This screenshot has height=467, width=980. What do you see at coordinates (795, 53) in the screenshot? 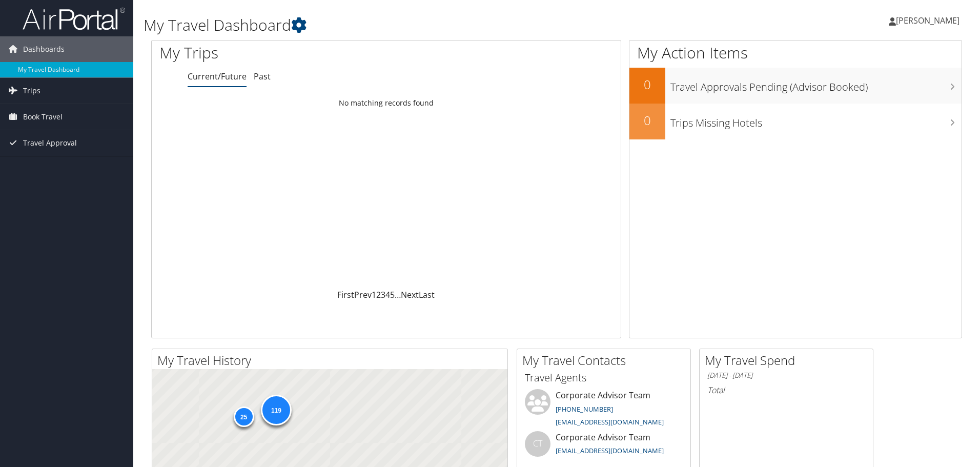
I see `h1: My Action Items` at bounding box center [795, 53].